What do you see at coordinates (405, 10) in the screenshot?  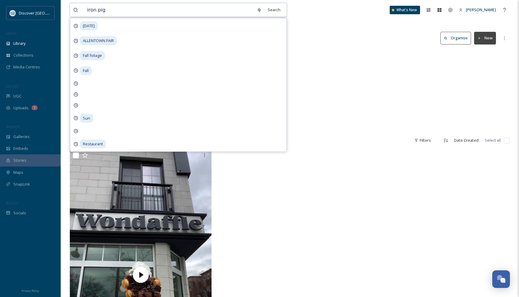 I see `a: What's New` at bounding box center [405, 10].